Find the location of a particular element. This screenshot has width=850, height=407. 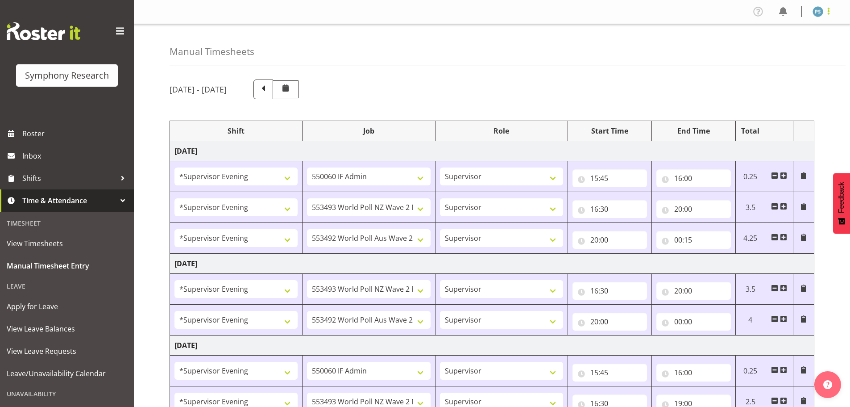

span: Feedback is located at coordinates (842, 197).